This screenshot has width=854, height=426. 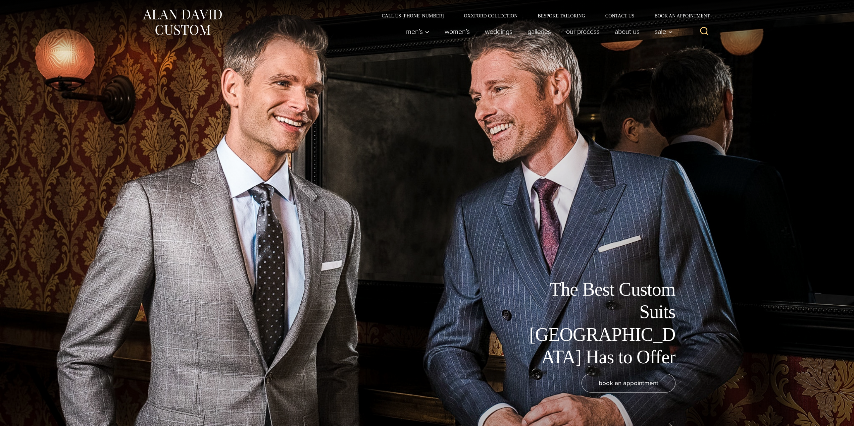 What do you see at coordinates (561, 16) in the screenshot?
I see `a: Bespoke Tailoring` at bounding box center [561, 16].